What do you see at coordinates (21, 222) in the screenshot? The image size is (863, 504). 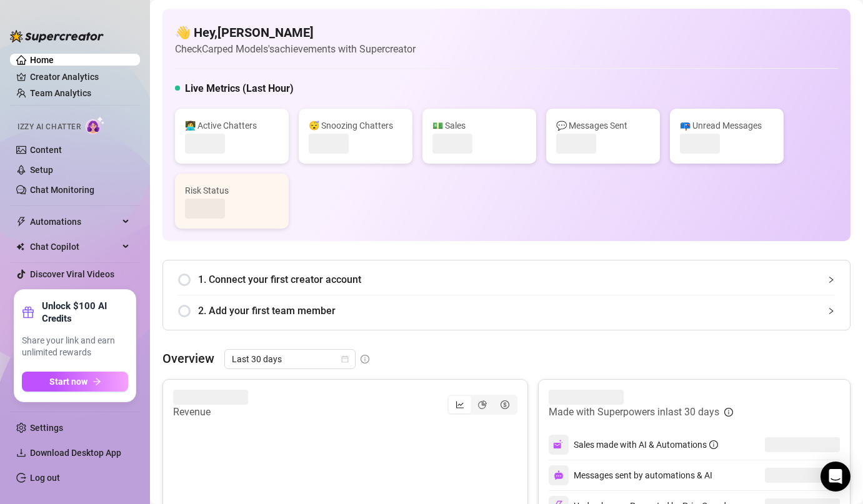 I see `span: thunderbolt` at bounding box center [21, 222].